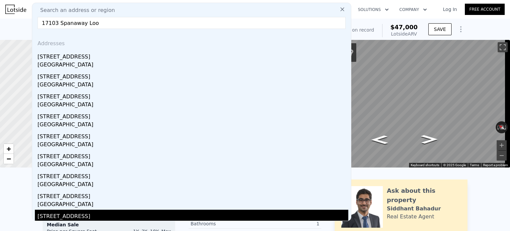 The width and height of the screenshot is (510, 231). I want to click on button: Keyboard shortcuts, so click(425, 165).